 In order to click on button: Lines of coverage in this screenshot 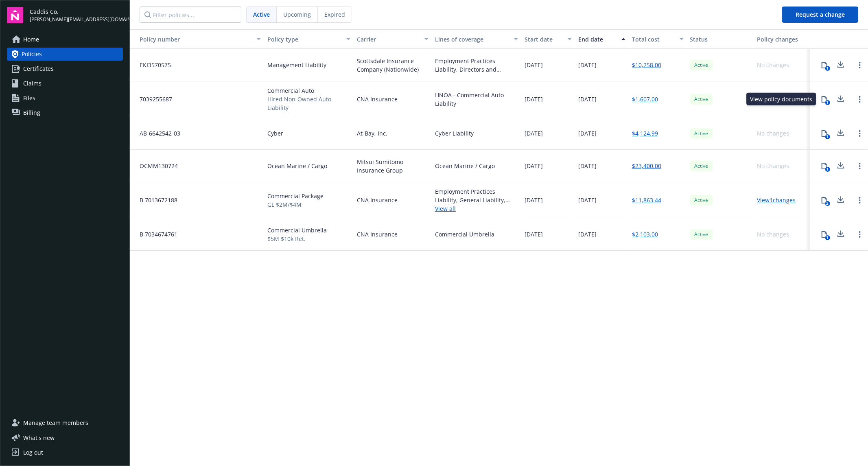, I will do `click(476, 39)`.